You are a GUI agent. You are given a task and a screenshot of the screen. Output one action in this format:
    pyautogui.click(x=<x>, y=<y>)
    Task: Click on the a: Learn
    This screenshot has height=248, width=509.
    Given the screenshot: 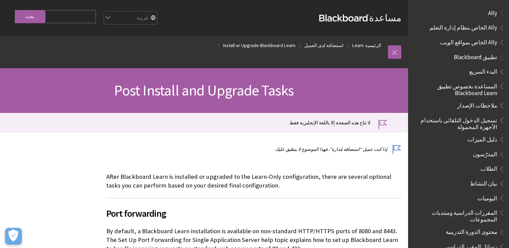 What is the action you would take?
    pyautogui.click(x=358, y=45)
    